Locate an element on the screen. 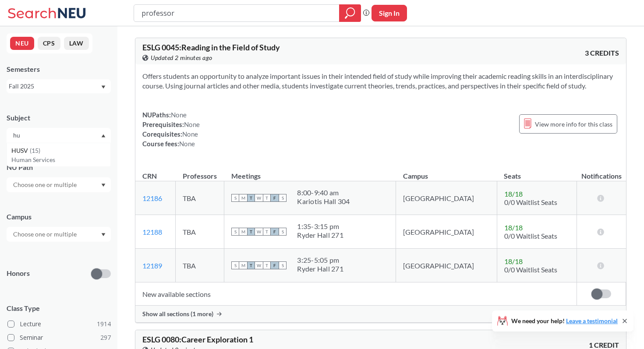  section: Offers students an opportunity to analyze important issues in their intended field of study while... is located at coordinates (381, 81).